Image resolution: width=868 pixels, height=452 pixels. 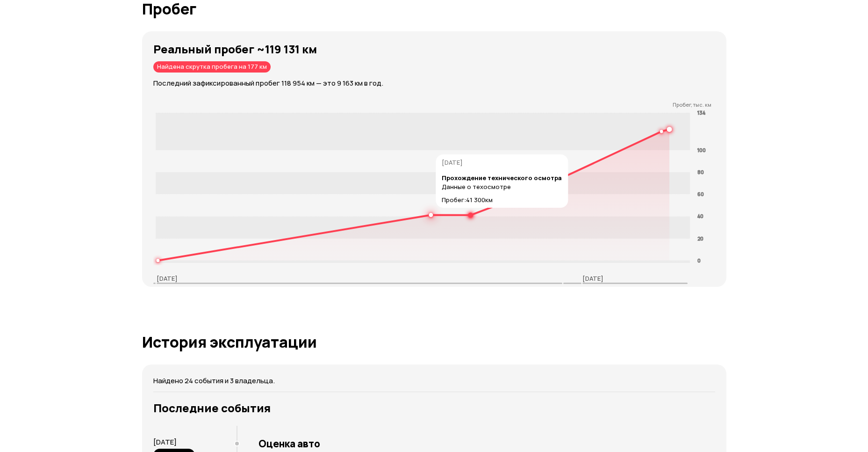 What do you see at coordinates (698, 260) in the screenshot?
I see `tspan: 0` at bounding box center [698, 260].